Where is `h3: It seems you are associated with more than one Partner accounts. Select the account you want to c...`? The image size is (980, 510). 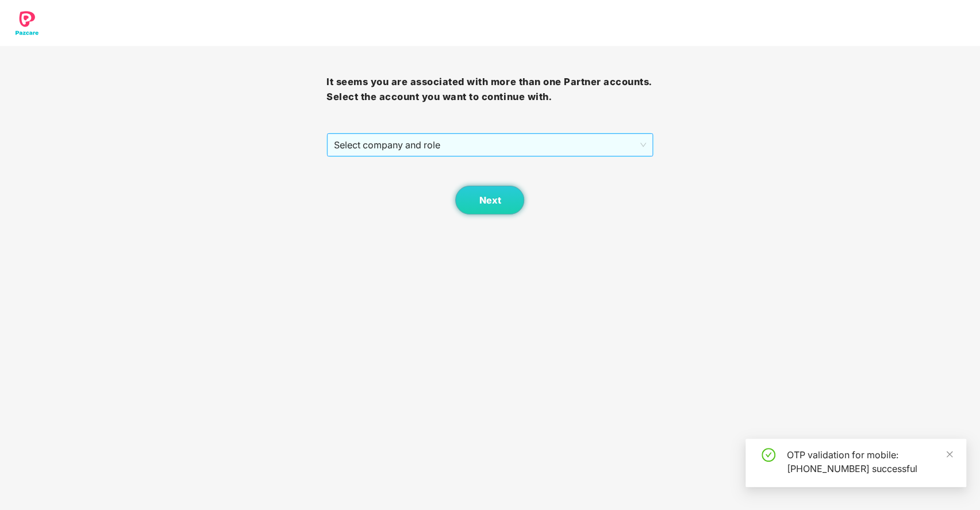
h3: It seems you are associated with more than one Partner accounts. Select the account you want to c... is located at coordinates (490, 89).